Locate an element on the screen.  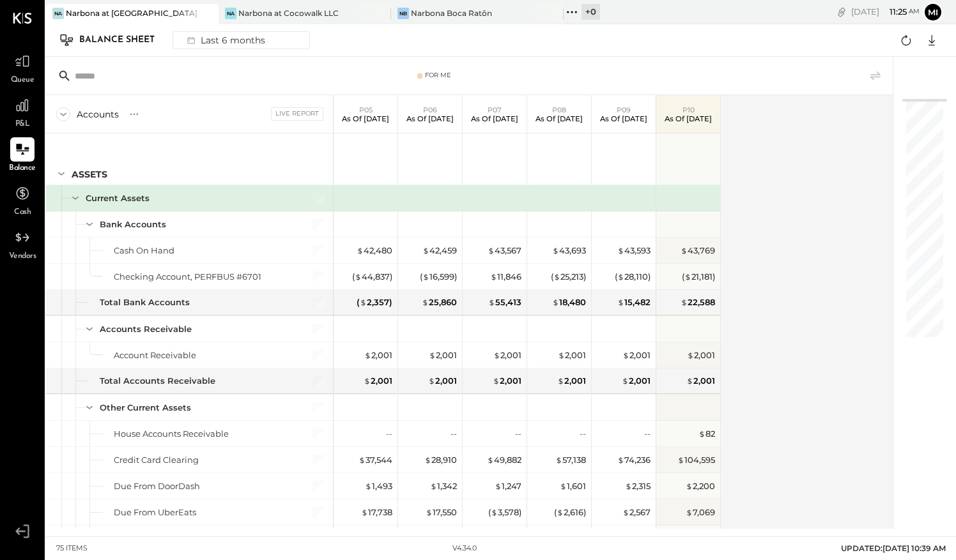
div: ( 3,578 ) is located at coordinates (505, 512).